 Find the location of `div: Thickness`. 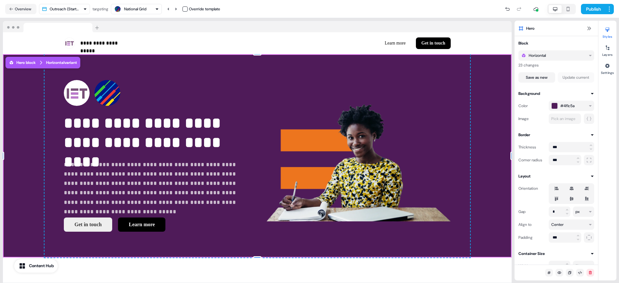

div: Thickness is located at coordinates (532, 147).